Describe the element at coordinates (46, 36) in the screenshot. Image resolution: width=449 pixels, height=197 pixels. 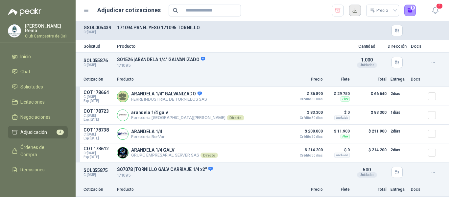
I see `p: Club Campestre de Cali` at that location.